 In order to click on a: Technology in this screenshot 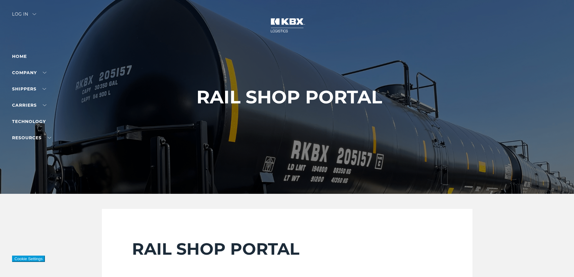, I will do `click(29, 121)`.